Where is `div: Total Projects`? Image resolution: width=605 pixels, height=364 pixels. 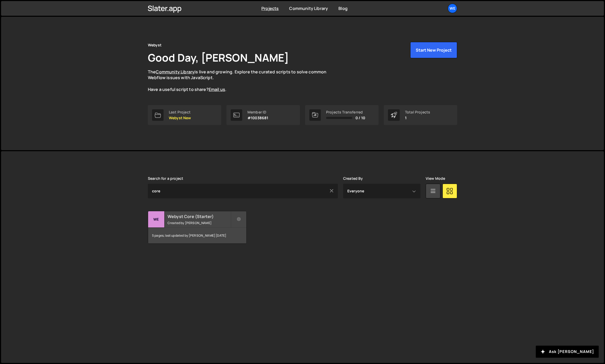
div: Total Projects is located at coordinates (418, 112).